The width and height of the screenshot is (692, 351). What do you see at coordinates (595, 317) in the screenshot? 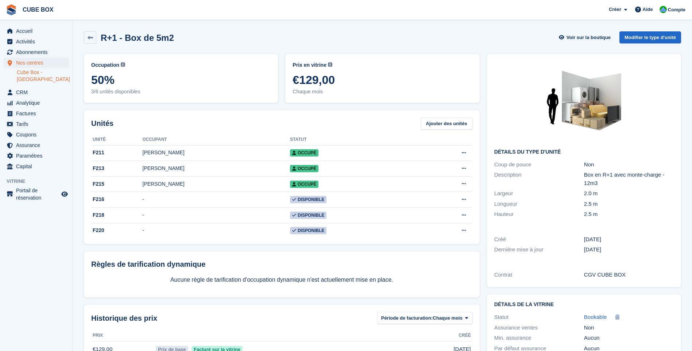
I see `span: Bookable` at bounding box center [595, 317].